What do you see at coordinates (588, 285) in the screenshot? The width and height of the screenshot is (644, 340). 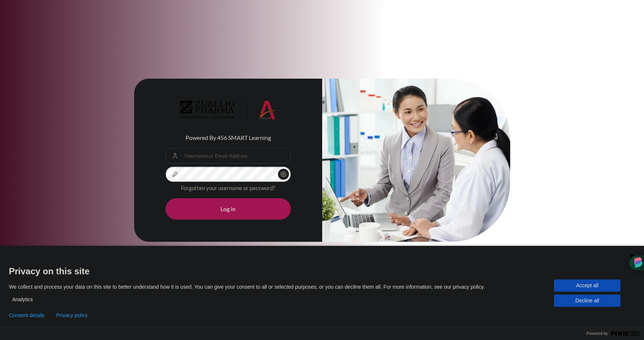 I see `button: Accept all` at bounding box center [588, 285].